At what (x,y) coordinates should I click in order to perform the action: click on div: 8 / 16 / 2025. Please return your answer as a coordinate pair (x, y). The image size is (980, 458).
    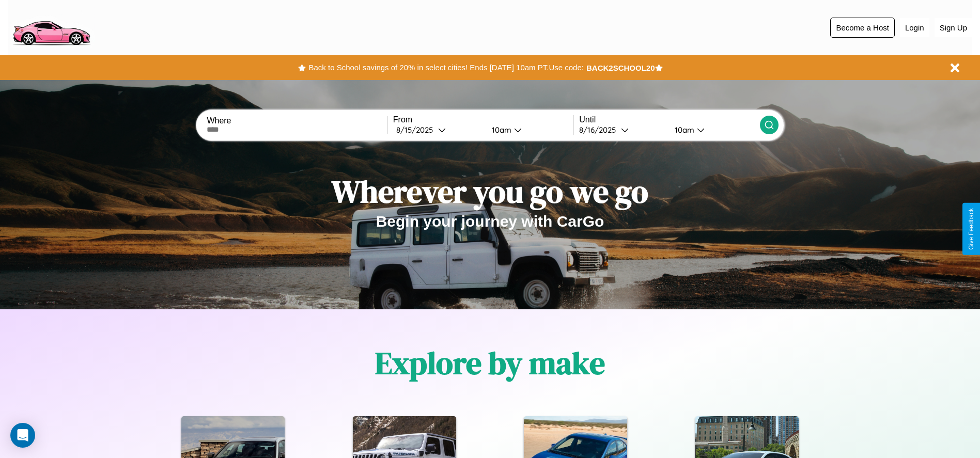
    Looking at the image, I should click on (600, 129).